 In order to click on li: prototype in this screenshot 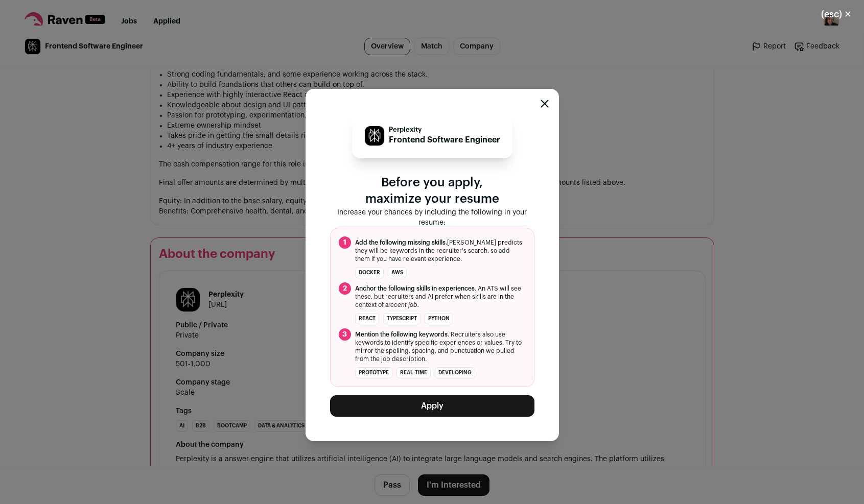, I will do `click(373, 373)`.